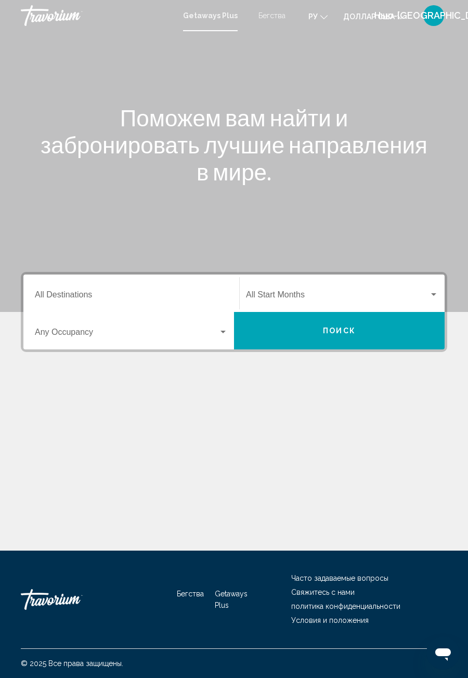 The image size is (468, 678). I want to click on font: доллар США, so click(368, 17).